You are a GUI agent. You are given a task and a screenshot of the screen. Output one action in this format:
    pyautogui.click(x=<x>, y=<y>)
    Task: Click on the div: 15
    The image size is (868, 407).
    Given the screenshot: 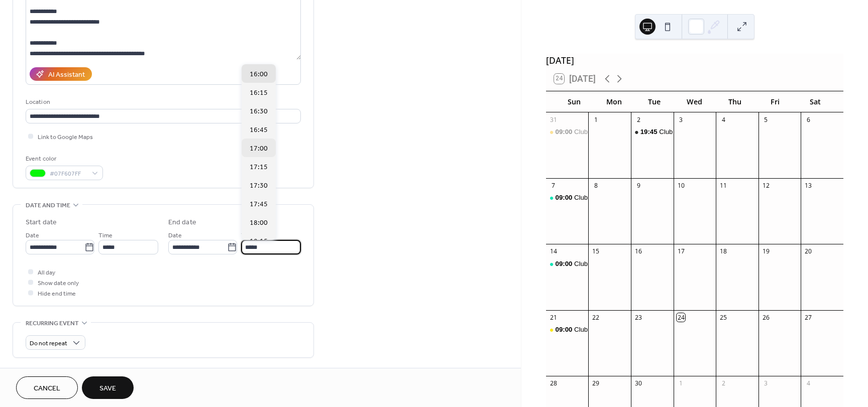 What is the action you would take?
    pyautogui.click(x=596, y=252)
    